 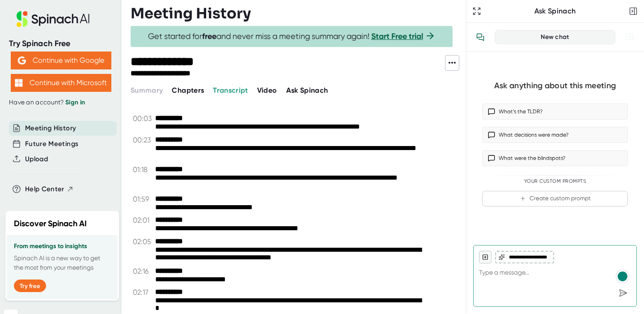 I want to click on span: 02:16, so click(x=143, y=271).